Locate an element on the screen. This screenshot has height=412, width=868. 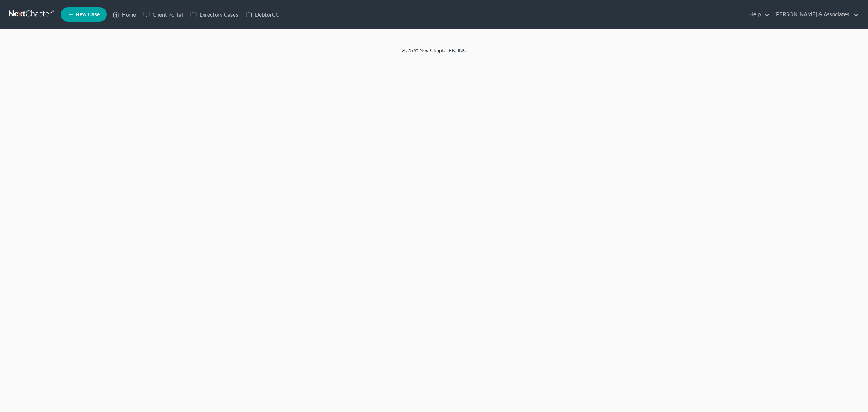
div: 2025 © NextChapterBK, INC is located at coordinates (434, 53).